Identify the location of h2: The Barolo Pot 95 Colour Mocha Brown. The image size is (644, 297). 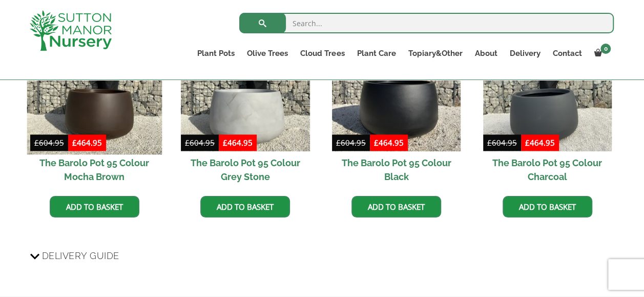
(94, 170).